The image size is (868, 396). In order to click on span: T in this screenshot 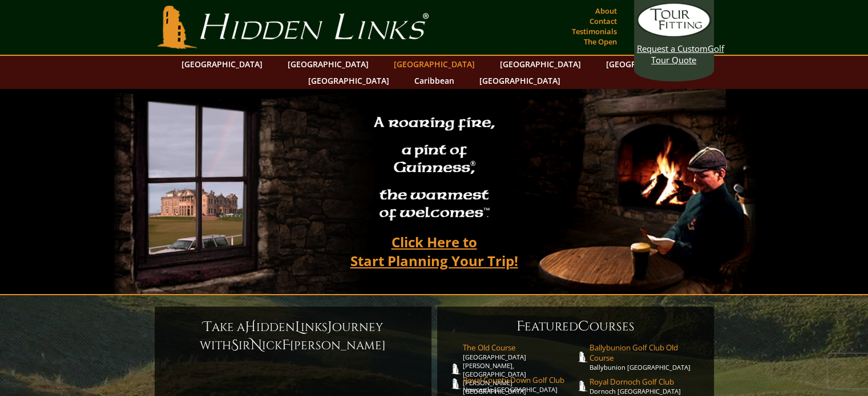, I will do `click(207, 327)`.